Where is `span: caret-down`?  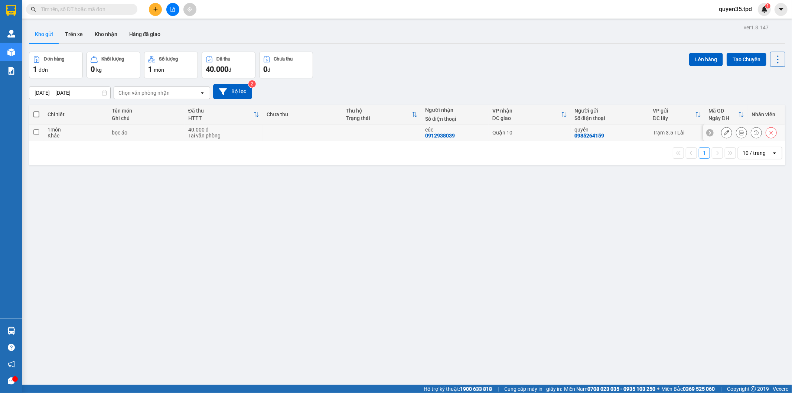
span: caret-down is located at coordinates (781, 9).